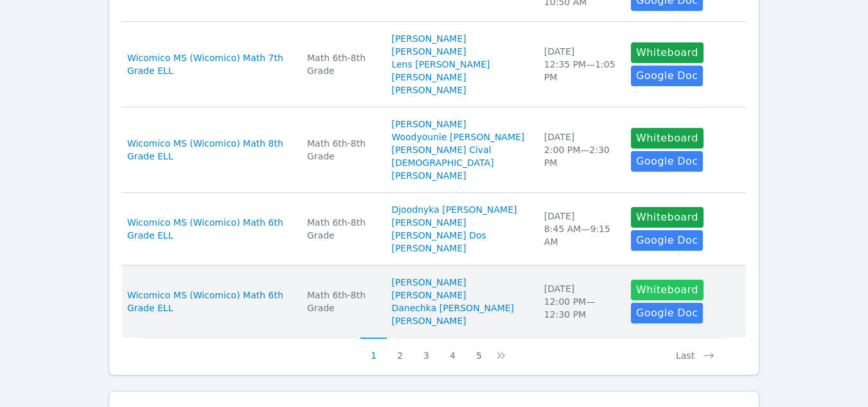 The width and height of the screenshot is (868, 407). Describe the element at coordinates (210, 150) in the screenshot. I see `span: Wicomico MS (Wicomico) Math 8th Grade ELL` at that location.